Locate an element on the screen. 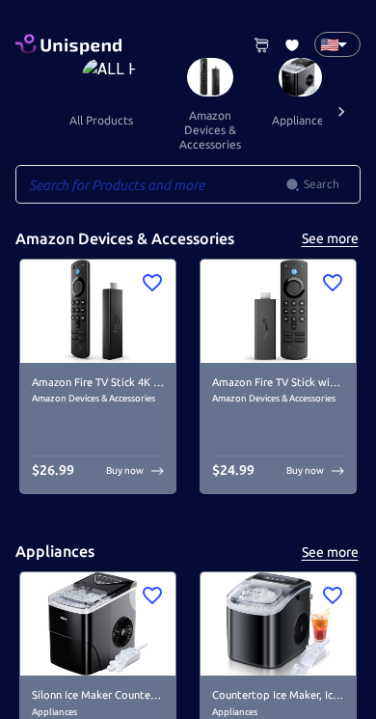 This screenshot has height=719, width=376. img: Appliances is located at coordinates (301, 77).